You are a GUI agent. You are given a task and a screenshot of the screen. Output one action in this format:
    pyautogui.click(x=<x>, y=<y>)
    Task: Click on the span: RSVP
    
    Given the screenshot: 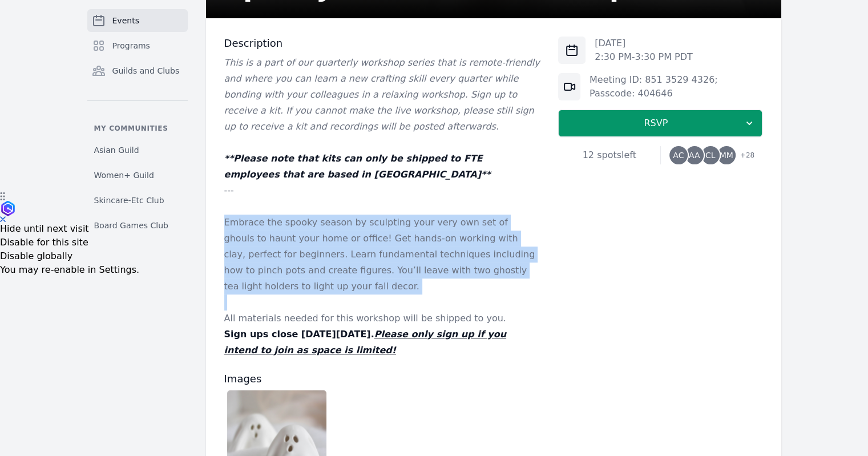 What is the action you would take?
    pyautogui.click(x=656, y=123)
    